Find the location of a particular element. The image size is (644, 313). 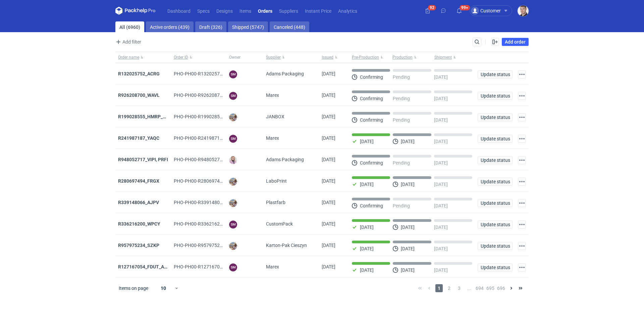

span: Supplier is located at coordinates (273, 57).